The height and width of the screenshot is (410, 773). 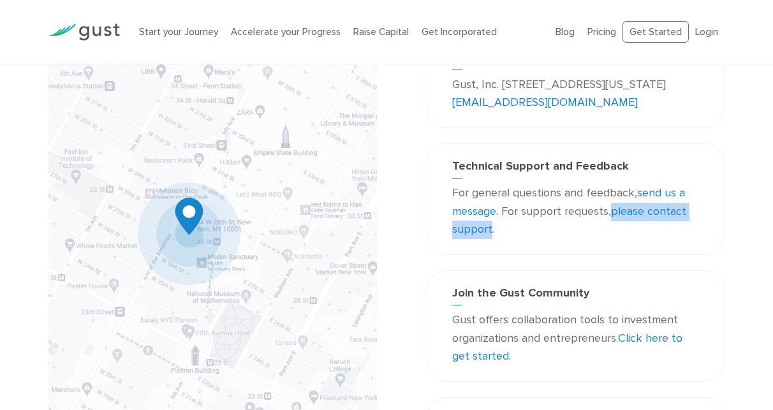 What do you see at coordinates (656, 32) in the screenshot?
I see `a: Get Started` at bounding box center [656, 32].